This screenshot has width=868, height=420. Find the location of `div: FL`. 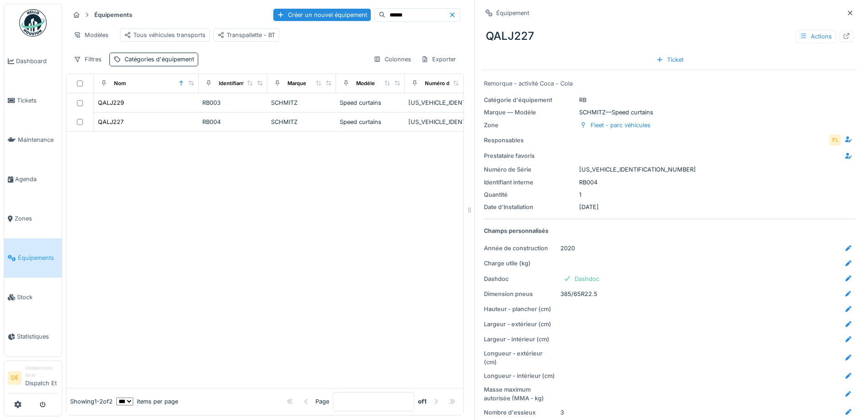

div: FL is located at coordinates (835, 140).